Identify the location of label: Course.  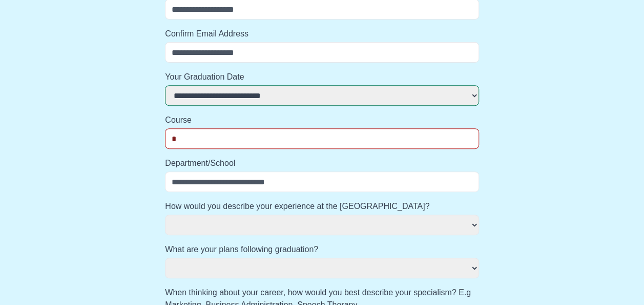
(322, 120).